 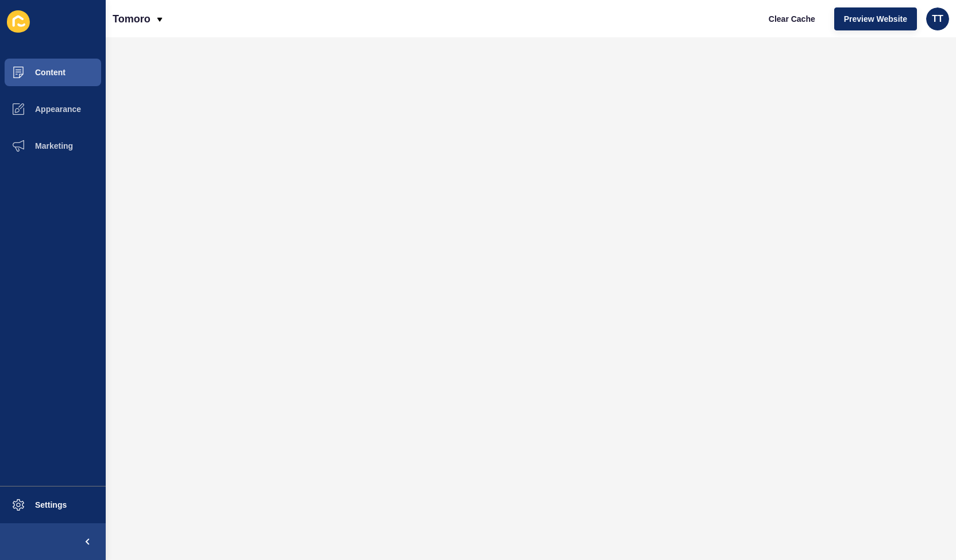 I want to click on button: Clear Cache, so click(x=792, y=19).